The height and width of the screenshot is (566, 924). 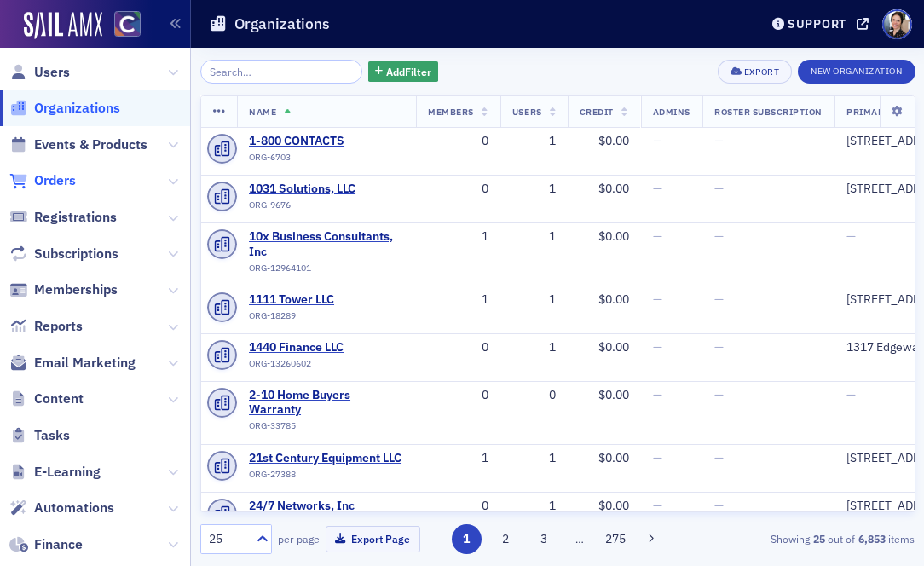 I want to click on span: 10x Business Consultants, Inc, so click(x=327, y=244).